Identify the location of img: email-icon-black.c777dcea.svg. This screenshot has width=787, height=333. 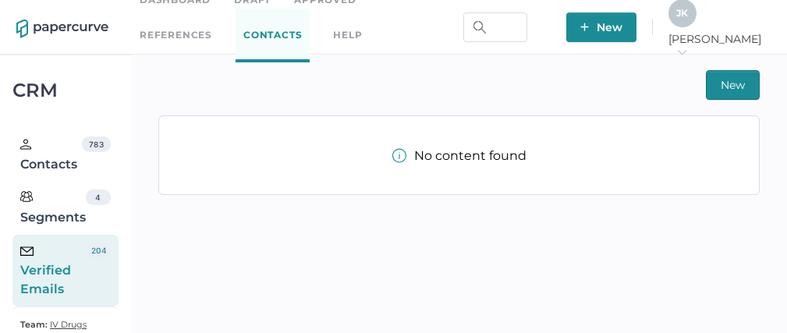
(27, 251).